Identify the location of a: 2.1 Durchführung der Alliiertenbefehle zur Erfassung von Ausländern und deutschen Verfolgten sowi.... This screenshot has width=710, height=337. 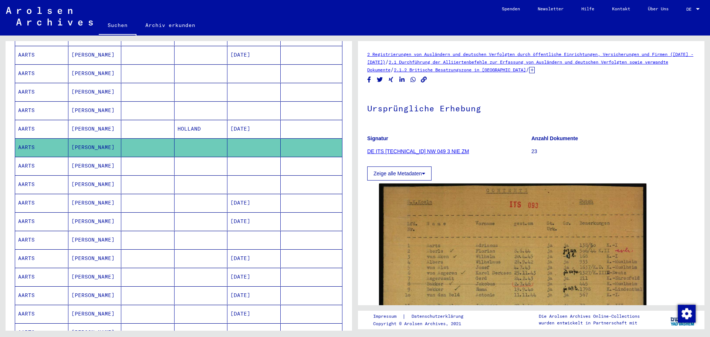
(517, 66).